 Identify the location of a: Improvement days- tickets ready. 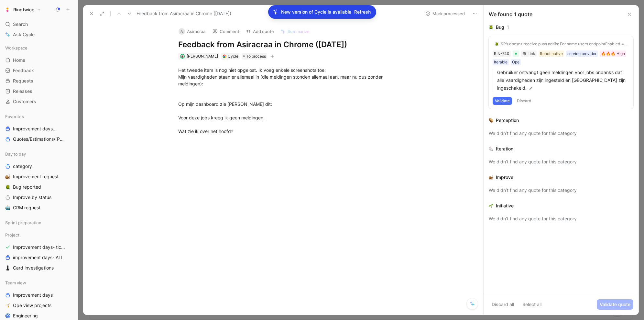
(39, 247).